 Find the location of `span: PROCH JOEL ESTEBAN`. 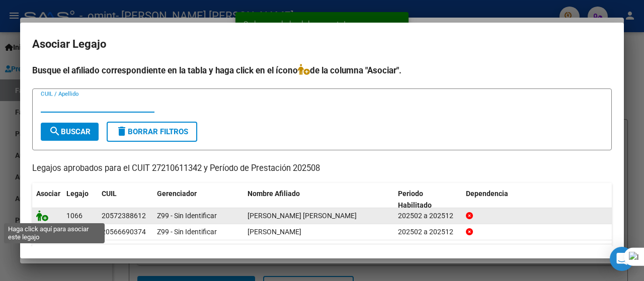

span: PROCH JOEL ESTEBAN is located at coordinates (302, 216).